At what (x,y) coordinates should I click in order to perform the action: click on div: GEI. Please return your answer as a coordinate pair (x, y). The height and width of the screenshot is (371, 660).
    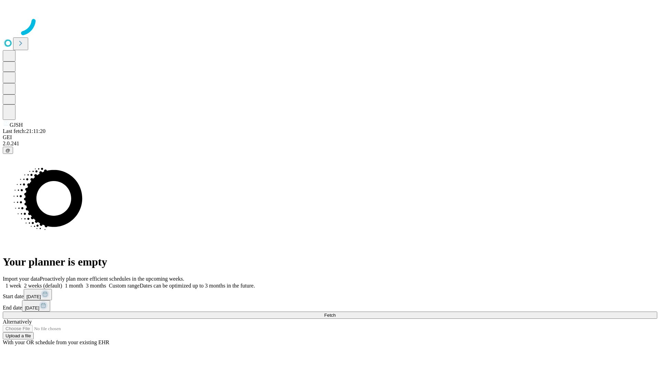
    Looking at the image, I should click on (330, 137).